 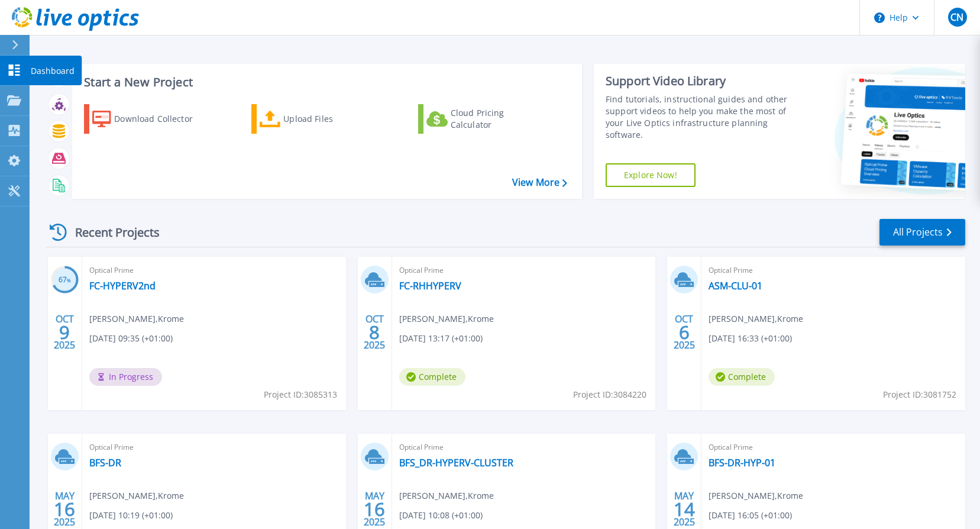 I want to click on div: Find tutorials, instructional guides and other support videos to help you make the most of your L..., so click(x=699, y=117).